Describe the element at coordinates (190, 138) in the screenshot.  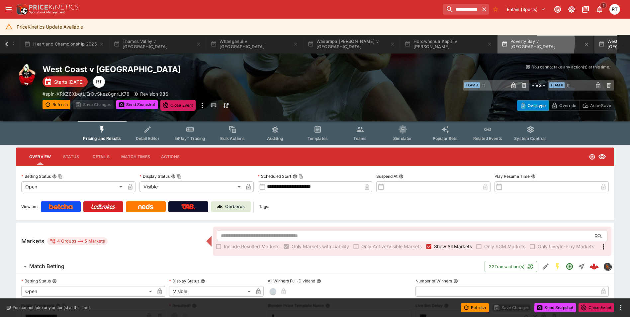
I see `span: InPlay™ Trading` at that location.